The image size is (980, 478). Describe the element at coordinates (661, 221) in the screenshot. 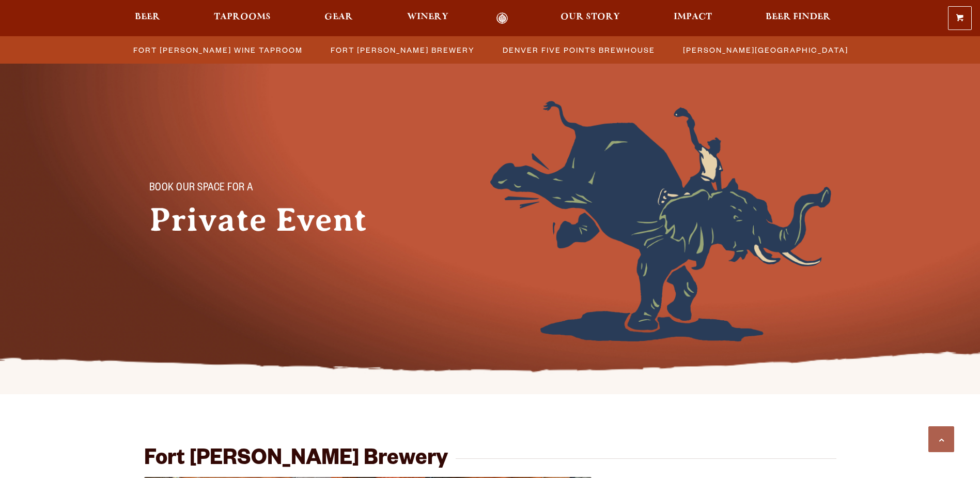

I see `img: Foreground404` at that location.